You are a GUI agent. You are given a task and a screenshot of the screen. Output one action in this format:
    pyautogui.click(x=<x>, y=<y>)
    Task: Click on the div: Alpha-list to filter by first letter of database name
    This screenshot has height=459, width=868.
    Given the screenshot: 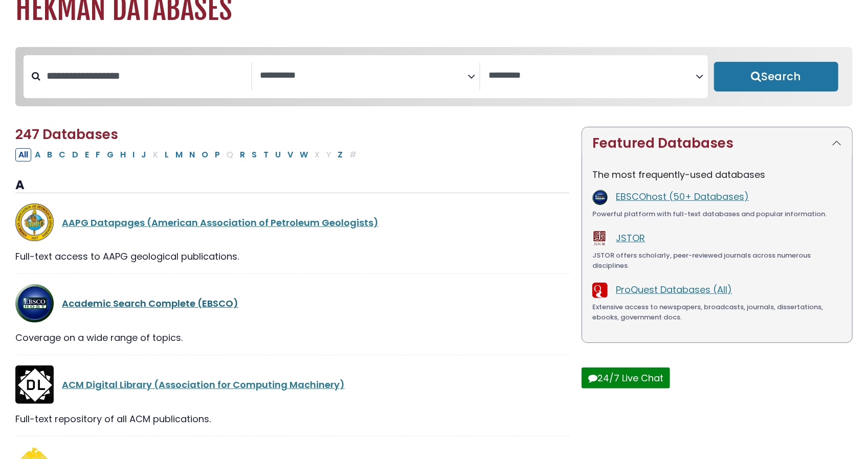 What is the action you would take?
    pyautogui.click(x=188, y=154)
    